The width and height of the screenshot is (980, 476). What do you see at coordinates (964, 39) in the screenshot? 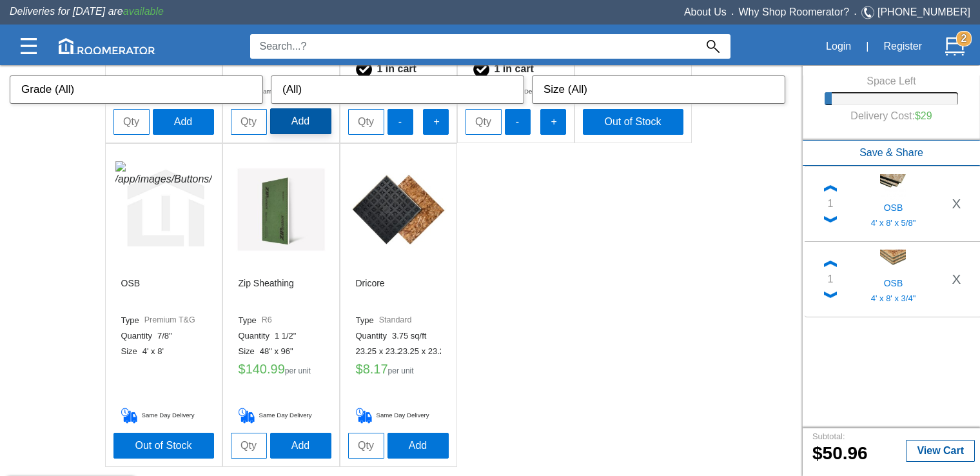
I see `strong: 2` at bounding box center [964, 39].